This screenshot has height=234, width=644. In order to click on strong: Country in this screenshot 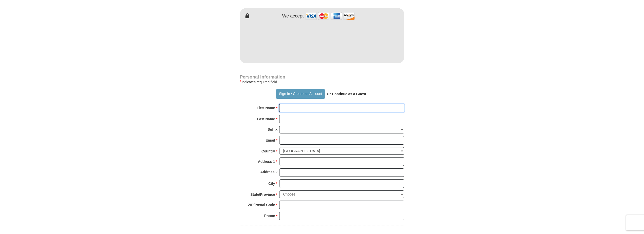, I will do `click(268, 151)`.